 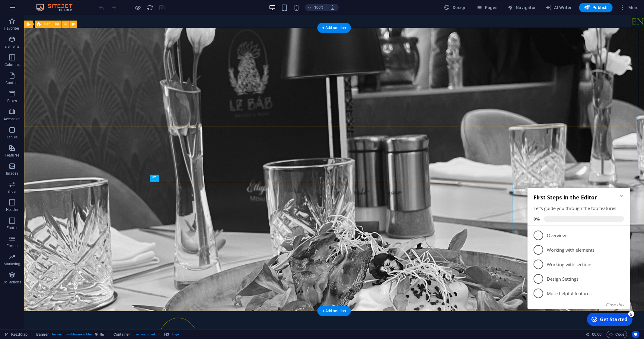 I want to click on p: Working with elements, so click(x=58, y=68).